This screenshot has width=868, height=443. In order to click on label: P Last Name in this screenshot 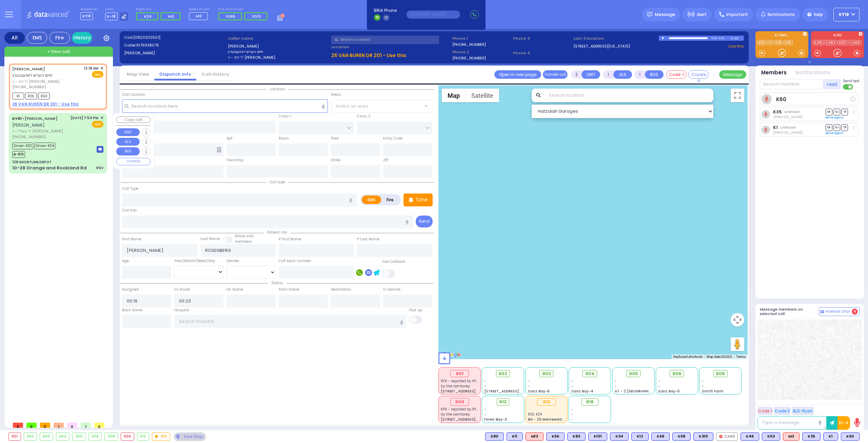, I will do `click(368, 239)`.